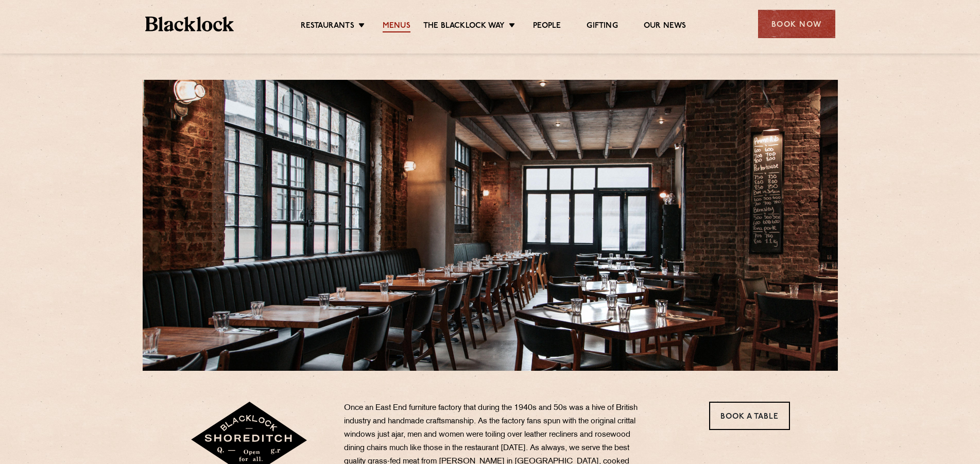 The image size is (980, 464). Describe the element at coordinates (547, 27) in the screenshot. I see `a: People` at that location.